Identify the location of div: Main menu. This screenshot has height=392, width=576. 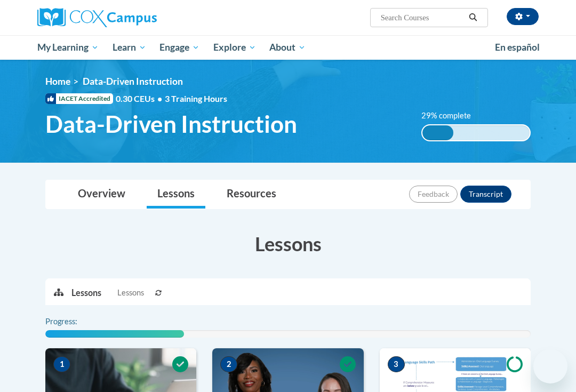
(288, 48).